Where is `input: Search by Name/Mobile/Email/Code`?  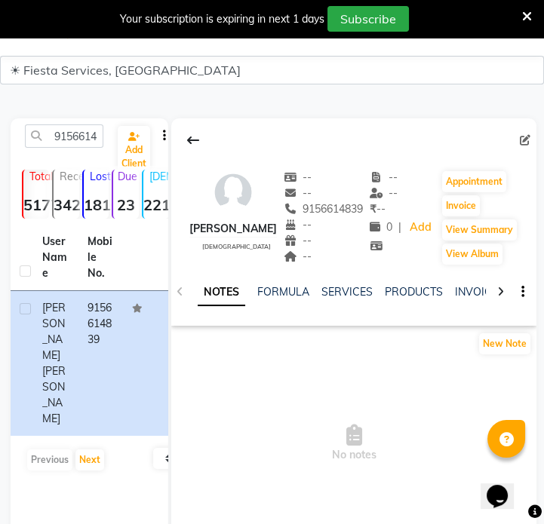 input: Search by Name/Mobile/Email/Code is located at coordinates (64, 136).